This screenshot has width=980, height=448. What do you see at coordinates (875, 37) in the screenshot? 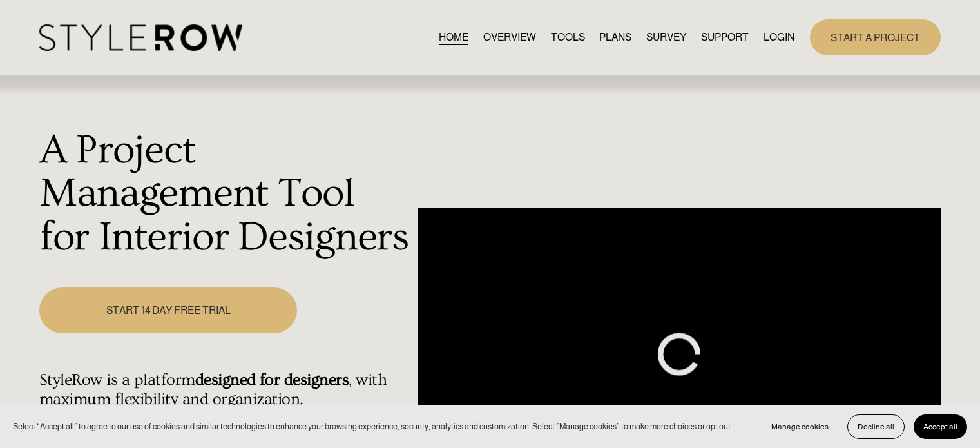
I see `a: START A PROJECT` at bounding box center [875, 37].